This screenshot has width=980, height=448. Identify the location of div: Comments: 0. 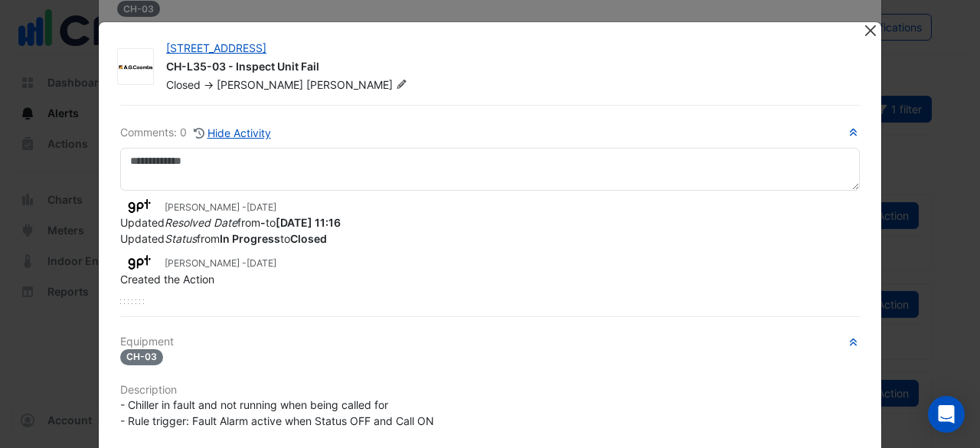
(196, 133).